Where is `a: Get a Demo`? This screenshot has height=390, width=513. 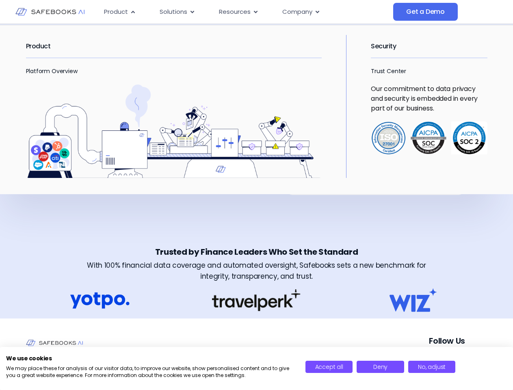 a: Get a Demo is located at coordinates (426, 12).